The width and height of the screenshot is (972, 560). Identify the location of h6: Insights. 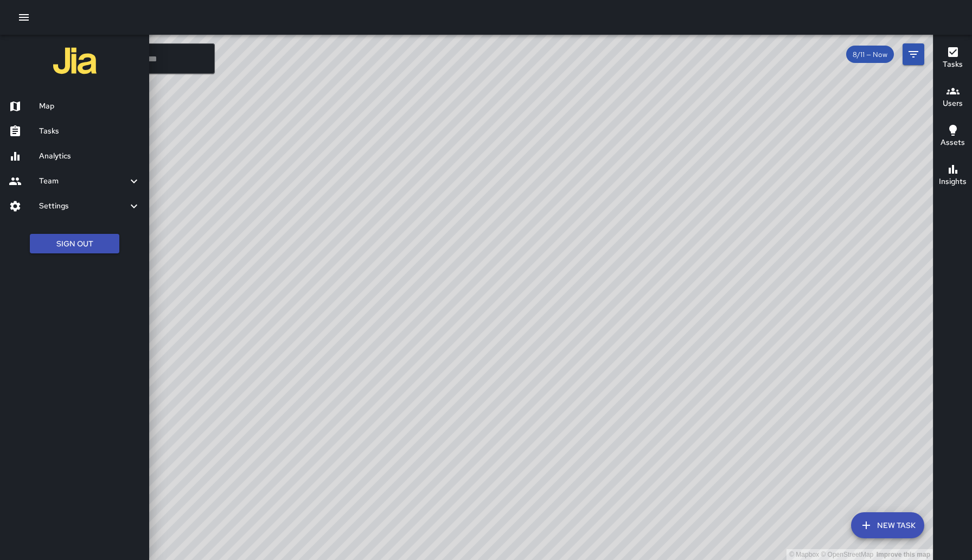
(953, 182).